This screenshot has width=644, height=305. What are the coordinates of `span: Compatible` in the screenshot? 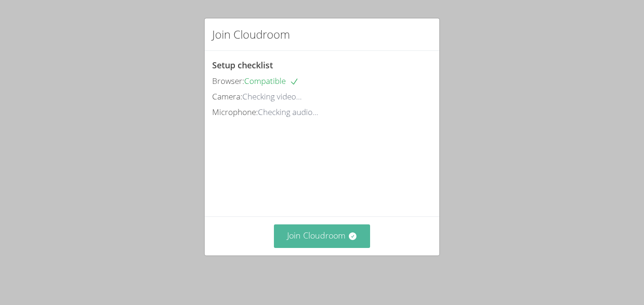 It's located at (272, 81).